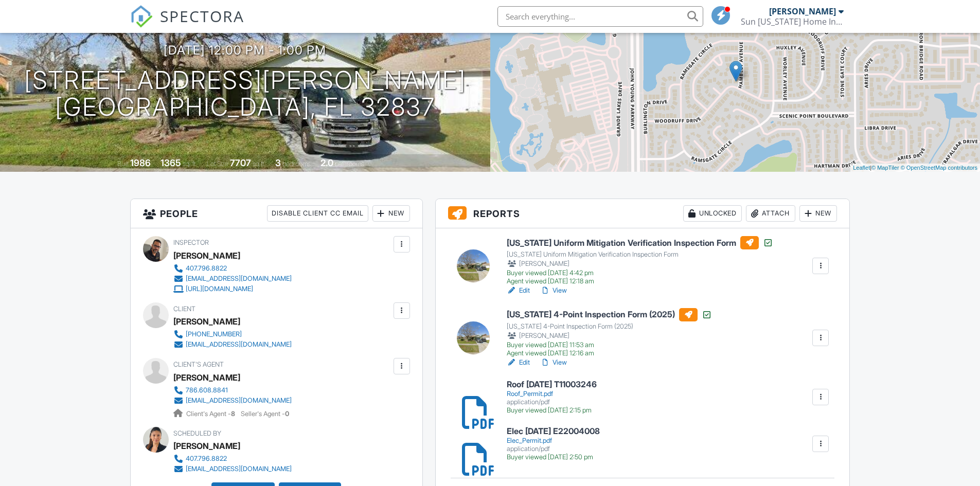 The image size is (980, 486). What do you see at coordinates (278, 163) in the screenshot?
I see `div: 3` at bounding box center [278, 163].